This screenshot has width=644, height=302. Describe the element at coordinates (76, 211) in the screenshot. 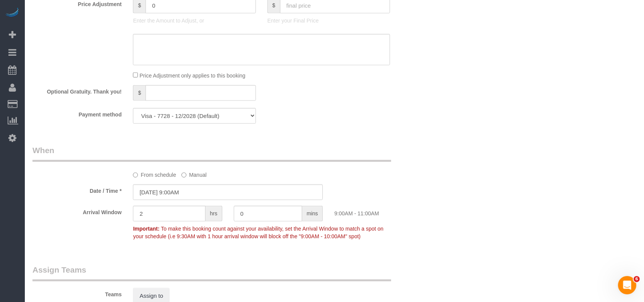

I see `label: Arrival Window` at that location.